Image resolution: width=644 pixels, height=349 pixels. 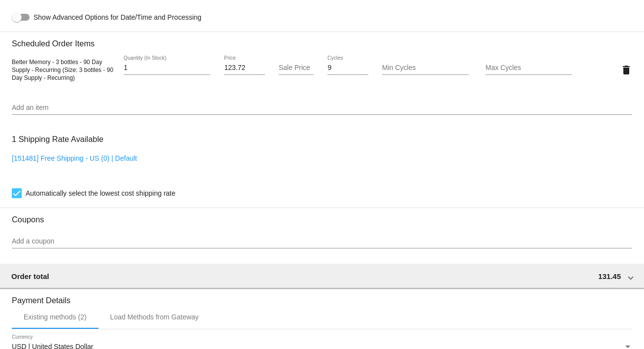 What do you see at coordinates (626, 70) in the screenshot?
I see `mat-icon: delete` at bounding box center [626, 70].